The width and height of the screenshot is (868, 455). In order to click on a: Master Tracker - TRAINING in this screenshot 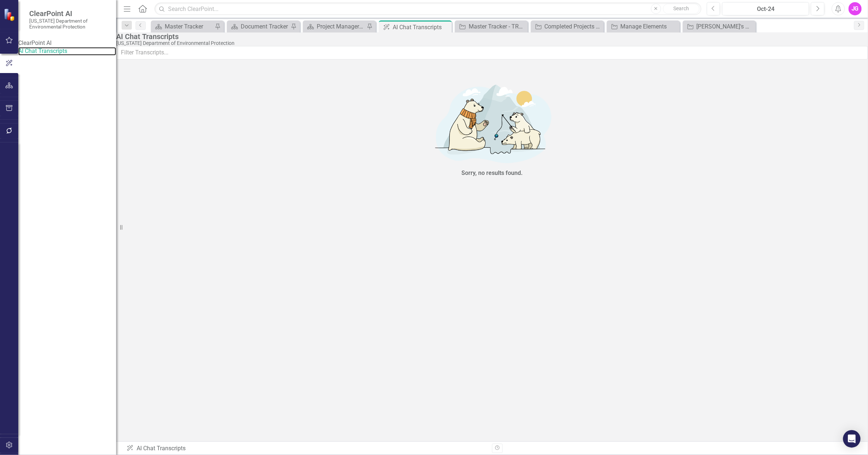, I will do `click(491, 26)`.